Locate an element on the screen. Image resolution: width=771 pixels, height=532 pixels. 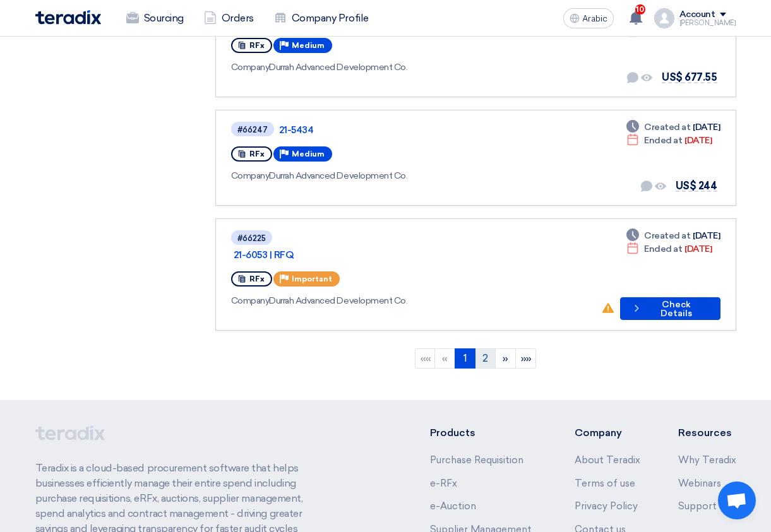
img: Teradix logo is located at coordinates (68, 17).